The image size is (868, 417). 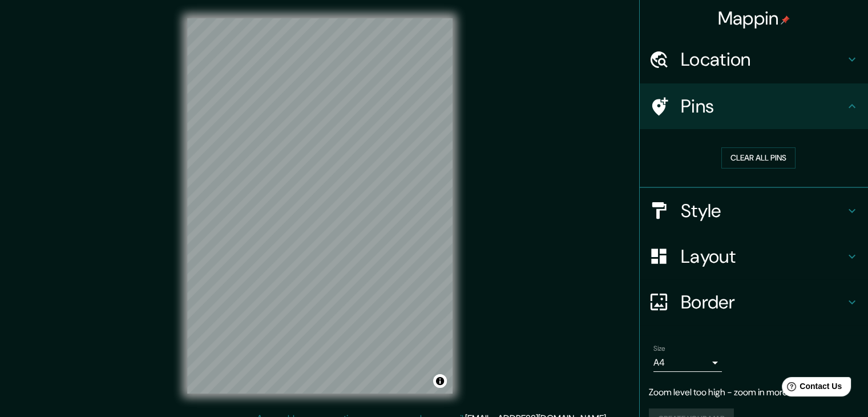 I want to click on div: A4, so click(x=688, y=363).